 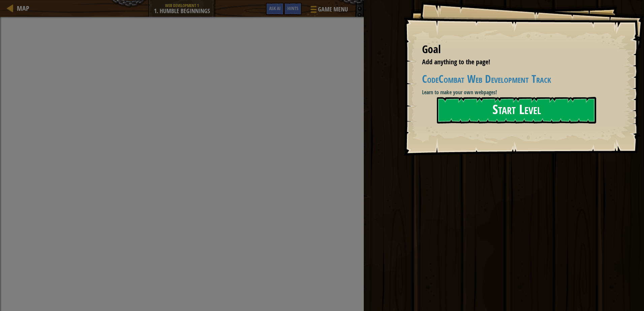 I want to click on div: Goal, so click(x=515, y=50).